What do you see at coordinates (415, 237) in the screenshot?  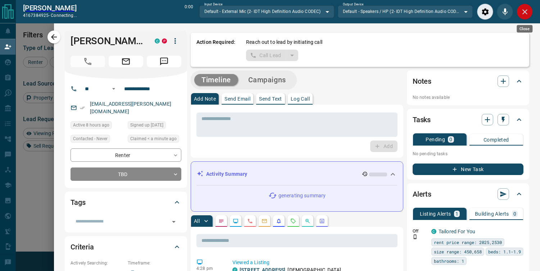 I see `svg: Push Notification Only` at bounding box center [415, 237].